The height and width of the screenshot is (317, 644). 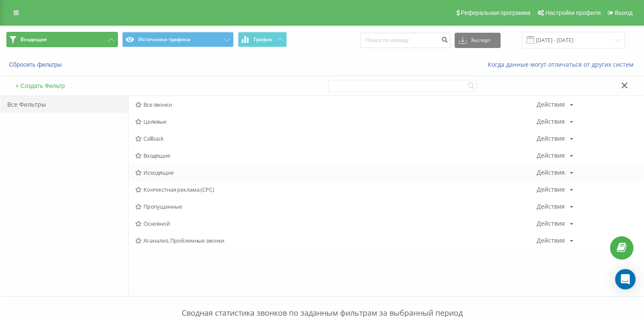 I want to click on span: Основной, so click(x=336, y=223).